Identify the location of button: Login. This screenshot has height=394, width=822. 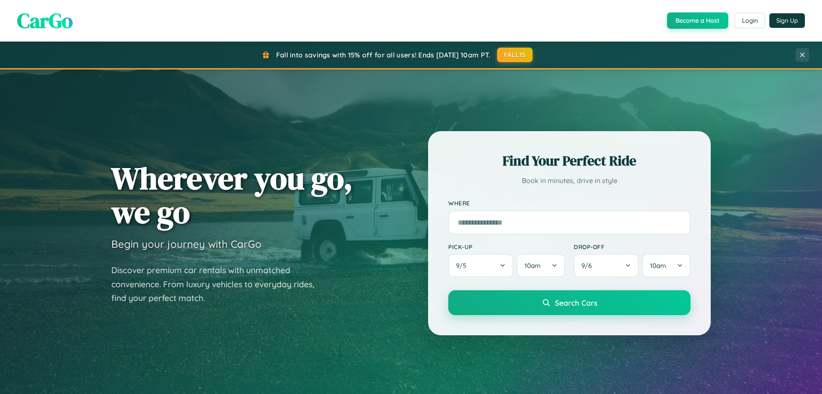
(750, 21).